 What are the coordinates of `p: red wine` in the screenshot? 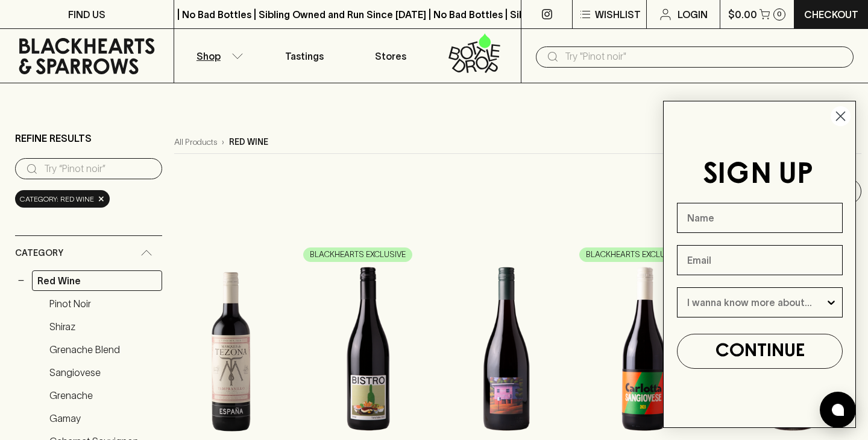 It's located at (248, 142).